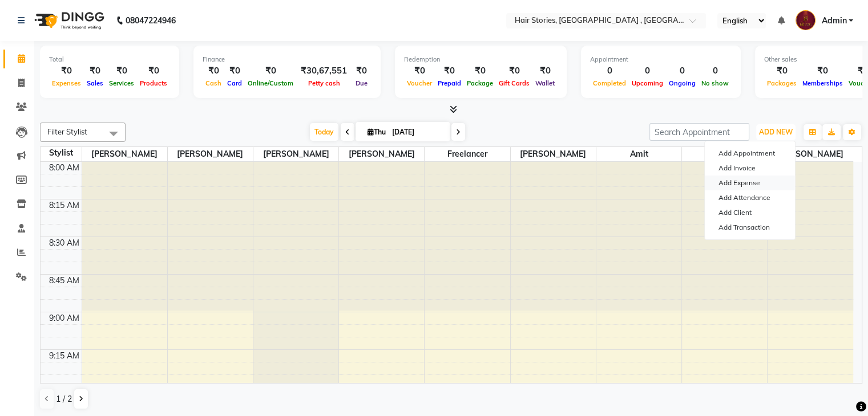  I want to click on a: Add Invoice, so click(750, 169).